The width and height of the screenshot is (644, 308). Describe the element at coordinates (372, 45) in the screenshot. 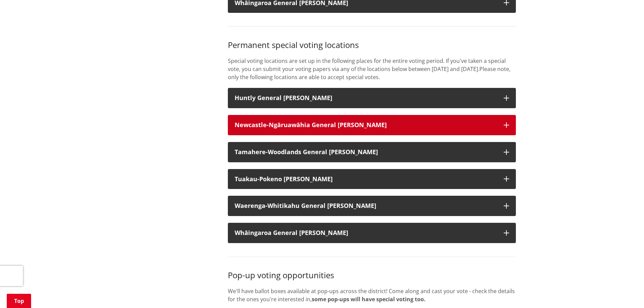

I see `h3: Permanent special voting locations` at that location.